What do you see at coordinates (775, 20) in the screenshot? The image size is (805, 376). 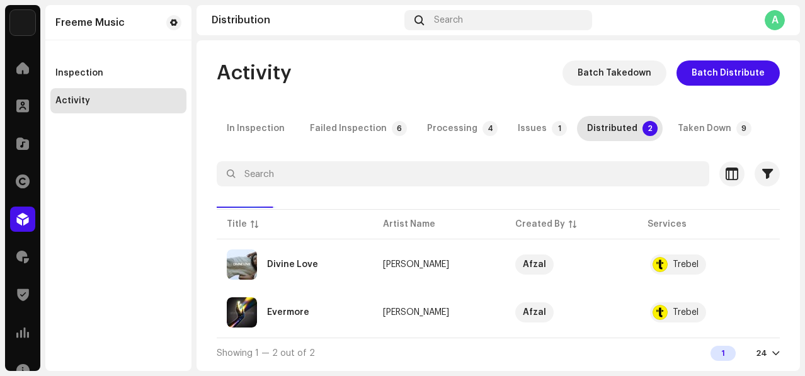 I see `div: A` at bounding box center [775, 20].